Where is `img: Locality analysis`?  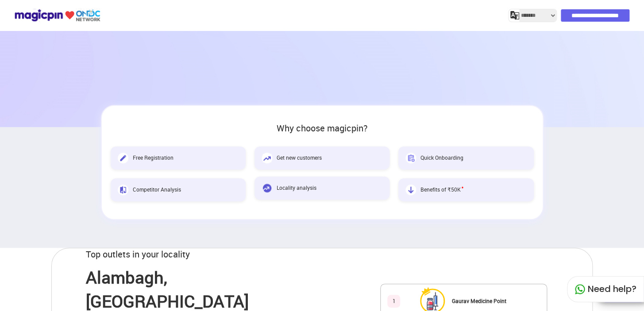
img: Locality analysis is located at coordinates (267, 188).